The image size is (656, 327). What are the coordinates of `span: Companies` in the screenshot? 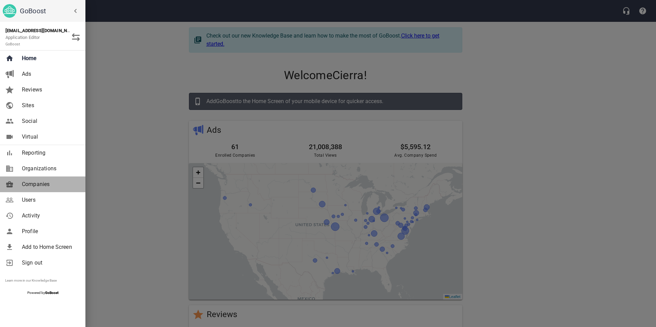 It's located at (50, 184).